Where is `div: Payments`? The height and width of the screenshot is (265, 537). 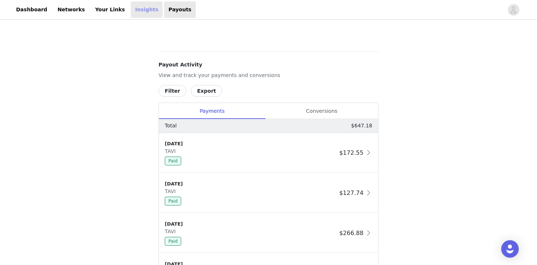 div: Payments is located at coordinates (212, 111).